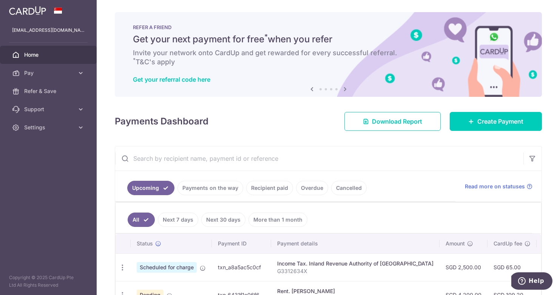 Image resolution: width=560 pixels, height=295 pixels. I want to click on a: Payments on the way, so click(210, 188).